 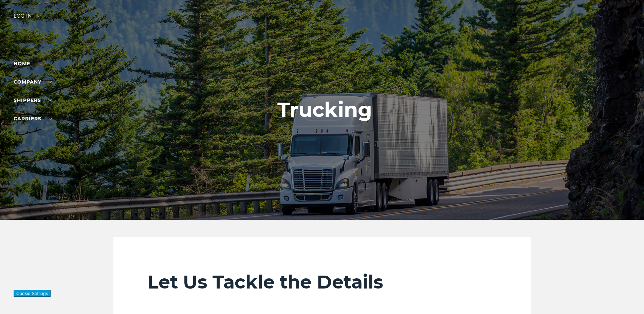 What do you see at coordinates (27, 18) in the screenshot?
I see `div: Log in` at bounding box center [27, 18].